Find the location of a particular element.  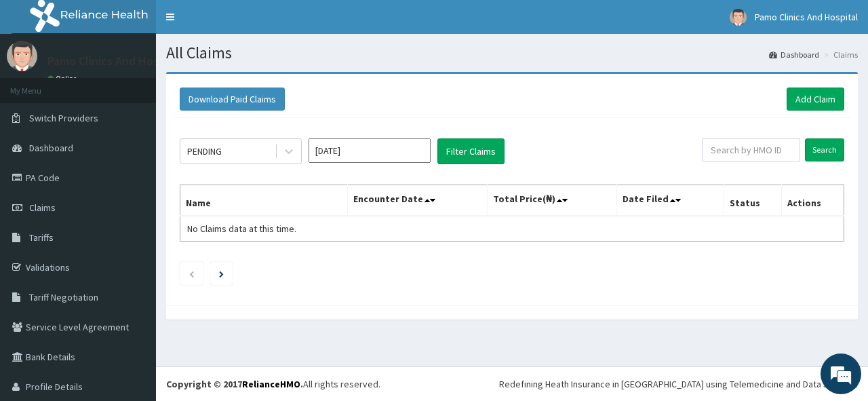

a: Online is located at coordinates (64, 79).